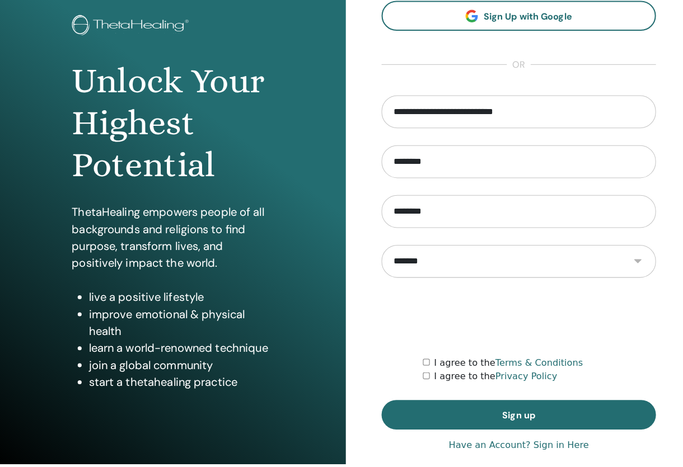 Image resolution: width=683 pixels, height=467 pixels. Describe the element at coordinates (179, 327) in the screenshot. I see `li: improve emotional & physical health` at that location.